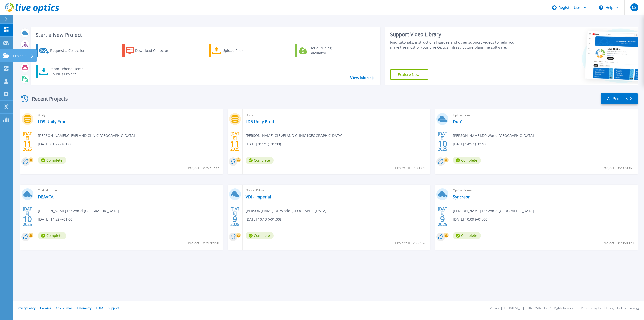 The image size is (644, 320). What do you see at coordinates (618, 243) in the screenshot?
I see `span: Project ID: 2968924` at bounding box center [618, 243].